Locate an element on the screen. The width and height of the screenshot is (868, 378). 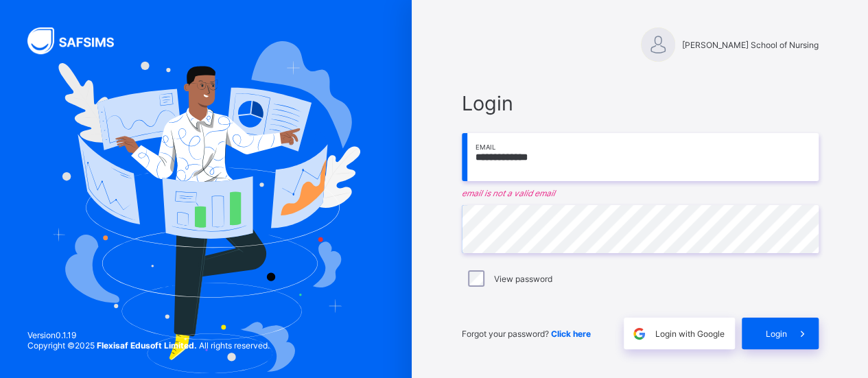
span: Forgot your password? is located at coordinates (526, 333).